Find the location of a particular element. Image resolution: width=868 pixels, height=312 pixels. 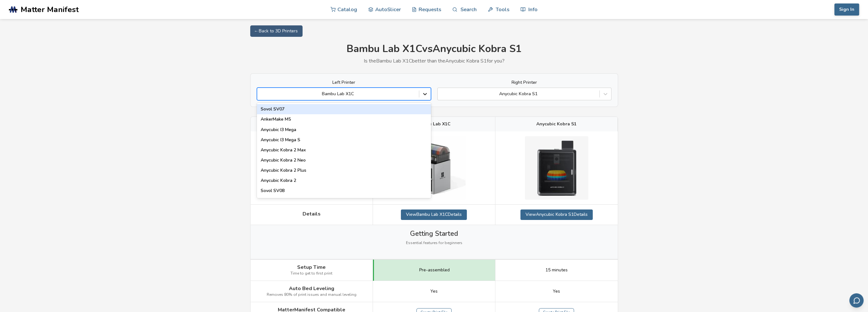

a: ← Back to 3D Printers is located at coordinates (276, 31).